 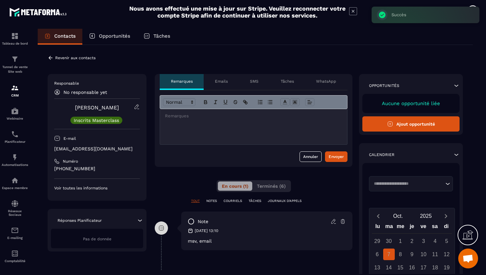 What do you see at coordinates (15, 256) in the screenshot?
I see `a: accountantaccountantComptabilité` at bounding box center [15, 256].